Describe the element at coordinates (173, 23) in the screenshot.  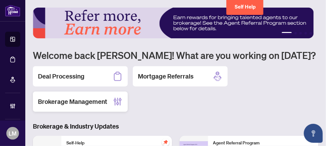
I see `img: Slide 0` at that location.